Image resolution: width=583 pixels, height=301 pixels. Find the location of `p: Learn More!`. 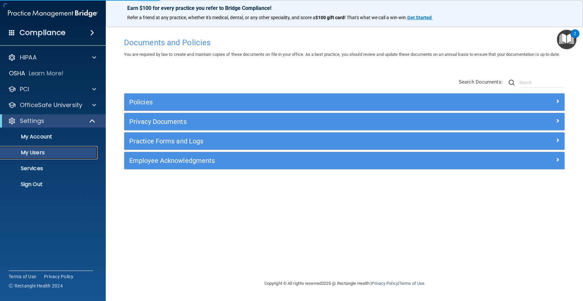

p: Learn More! is located at coordinates (46, 73).